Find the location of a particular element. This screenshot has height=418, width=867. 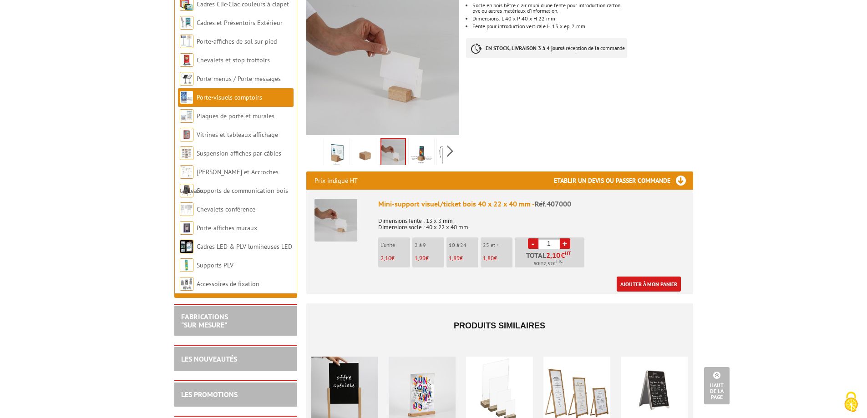

p: 25 et + is located at coordinates (497, 245).